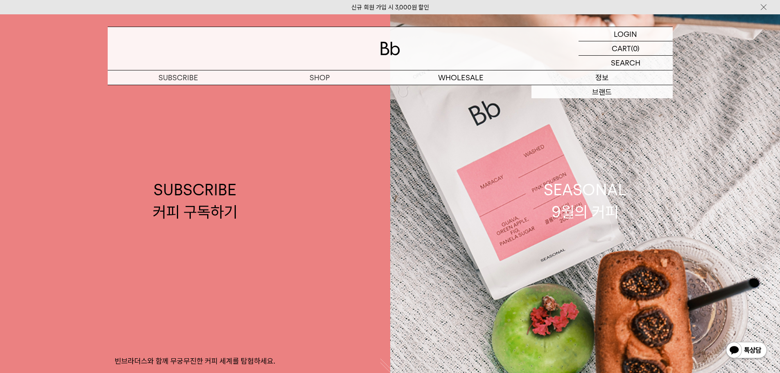  Describe the element at coordinates (626, 34) in the screenshot. I see `a: LOGIN` at that location.